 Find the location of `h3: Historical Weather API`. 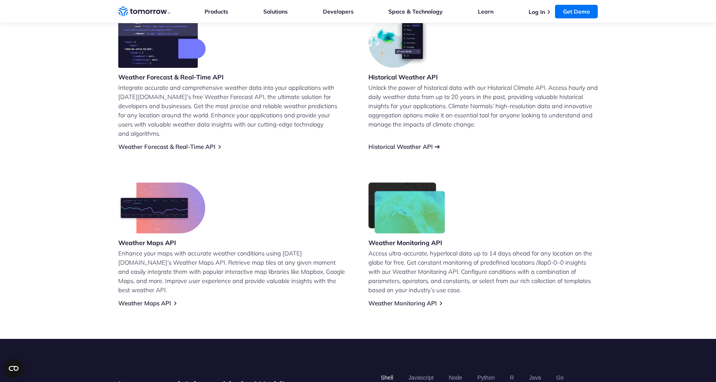

h3: Historical Weather API is located at coordinates (403, 77).